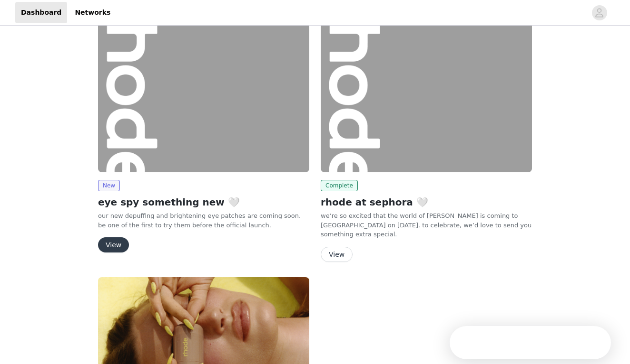 The image size is (630, 364). What do you see at coordinates (599, 13) in the screenshot?
I see `div: avatar` at bounding box center [599, 13].